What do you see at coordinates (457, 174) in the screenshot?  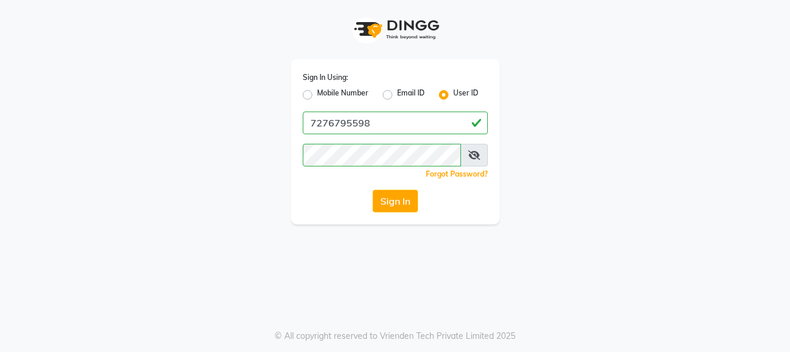 I see `a: Forgot Password?` at bounding box center [457, 174].